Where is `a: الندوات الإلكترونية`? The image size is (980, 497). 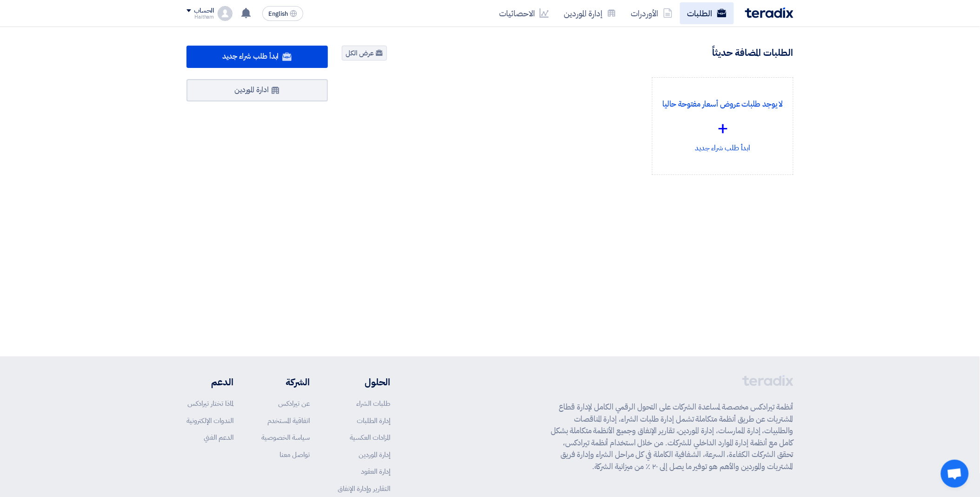 a: الندوات الإلكترونية is located at coordinates (210, 421).